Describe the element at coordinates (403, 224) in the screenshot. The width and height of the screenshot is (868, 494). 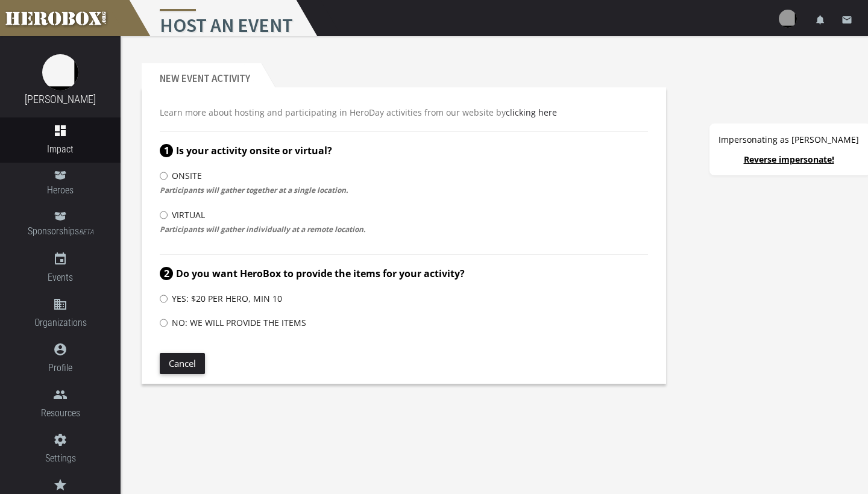
I see `section: New Event Activity` at that location.